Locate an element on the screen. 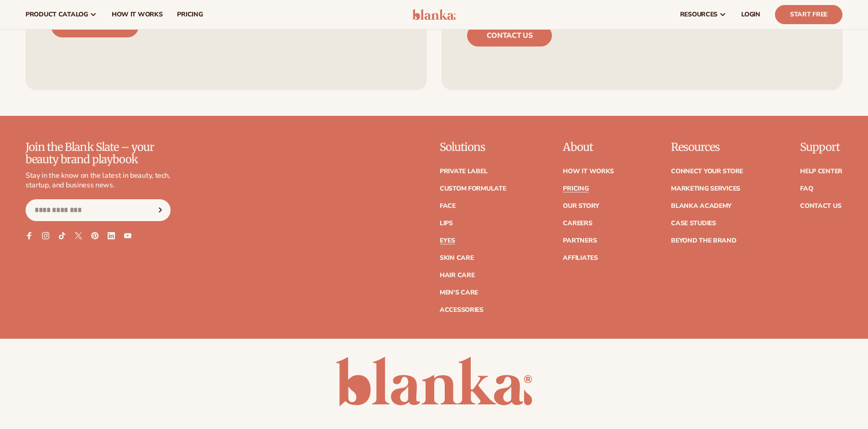  a: FAQ is located at coordinates (806, 189).